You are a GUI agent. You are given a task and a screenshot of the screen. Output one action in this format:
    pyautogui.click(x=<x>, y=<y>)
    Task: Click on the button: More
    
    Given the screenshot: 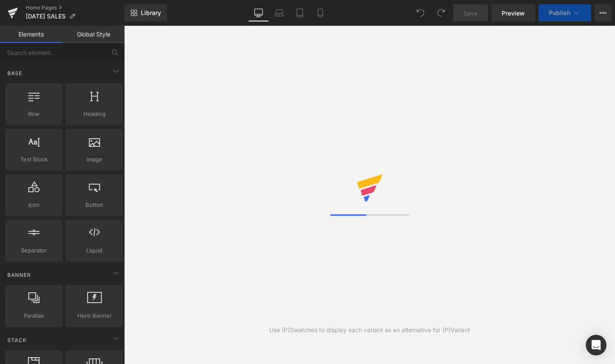 What is the action you would take?
    pyautogui.click(x=603, y=13)
    